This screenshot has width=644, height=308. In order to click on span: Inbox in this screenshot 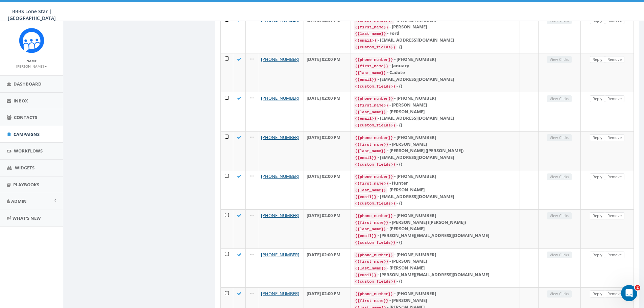, I will do `click(21, 101)`.